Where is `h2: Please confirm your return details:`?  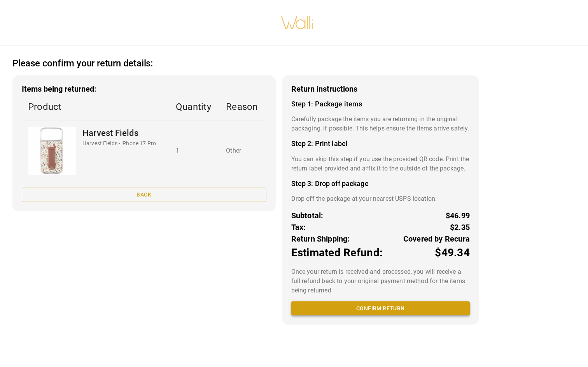
h2: Please confirm your return details: is located at coordinates (83, 63).